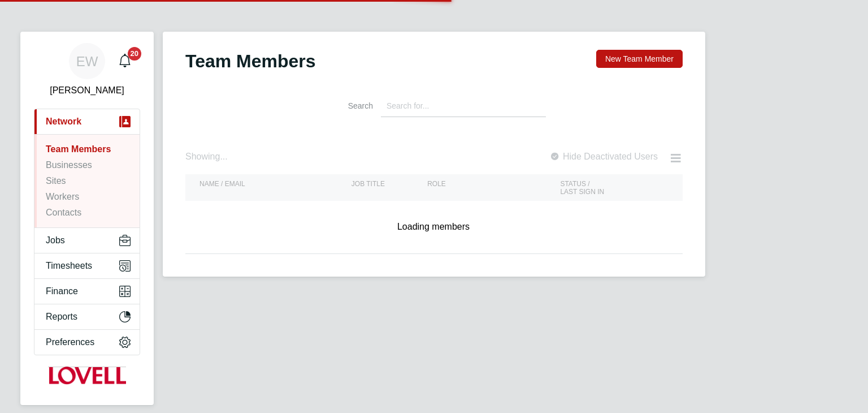  What do you see at coordinates (87, 292) in the screenshot?
I see `button: Finance` at bounding box center [87, 292].